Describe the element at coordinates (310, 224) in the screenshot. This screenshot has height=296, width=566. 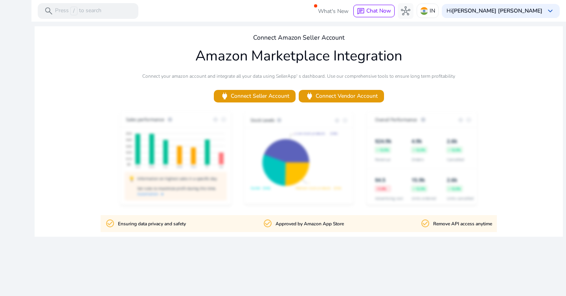
I see `p: Approved by Amazon App Store` at that location.